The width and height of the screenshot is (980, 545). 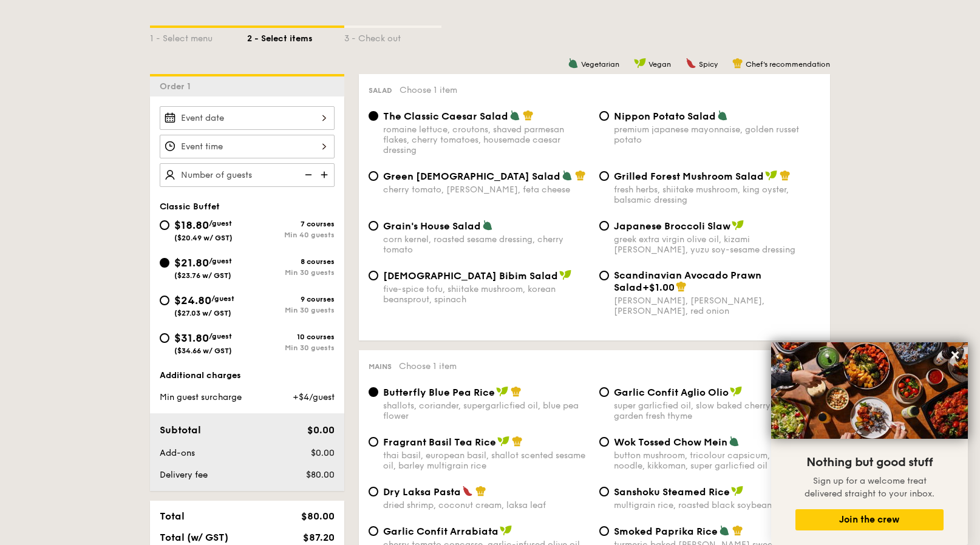 I want to click on span: Min guest surcharge, so click(x=200, y=397).